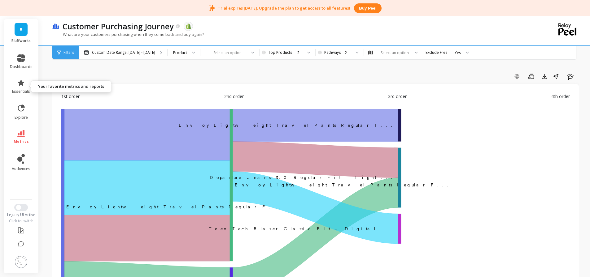 The height and width of the screenshot is (277, 590). What do you see at coordinates (180, 53) in the screenshot?
I see `div: Product` at bounding box center [180, 53].